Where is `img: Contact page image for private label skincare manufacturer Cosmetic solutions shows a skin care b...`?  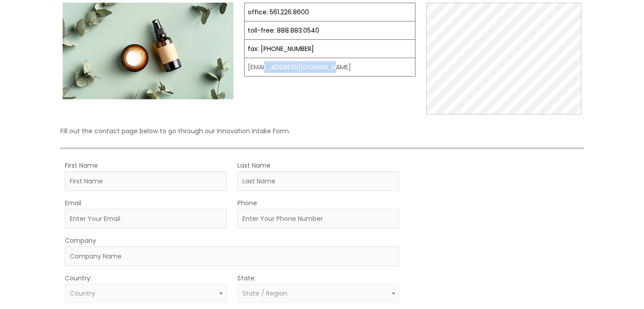 img: Contact page image for private label skincare manufacturer Cosmetic solutions shows a skin care b... is located at coordinates (148, 51).